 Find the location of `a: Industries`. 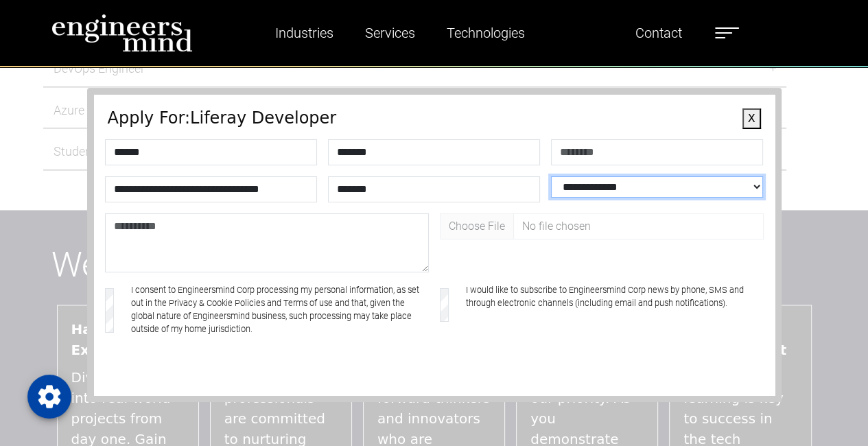

a: Industries is located at coordinates (304, 33).